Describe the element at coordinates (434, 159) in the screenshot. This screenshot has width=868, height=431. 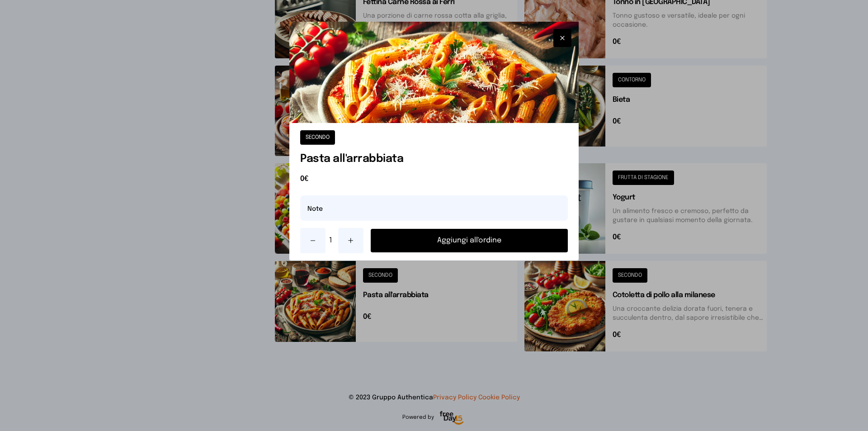
I see `h1: Pasta all'arrabbiata` at that location.